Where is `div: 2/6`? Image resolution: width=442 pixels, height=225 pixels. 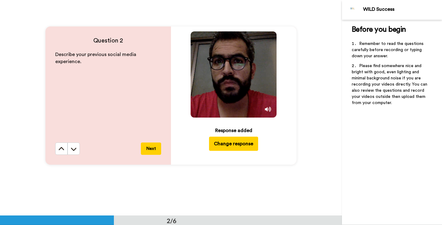 div: 2/6 is located at coordinates (172, 220).